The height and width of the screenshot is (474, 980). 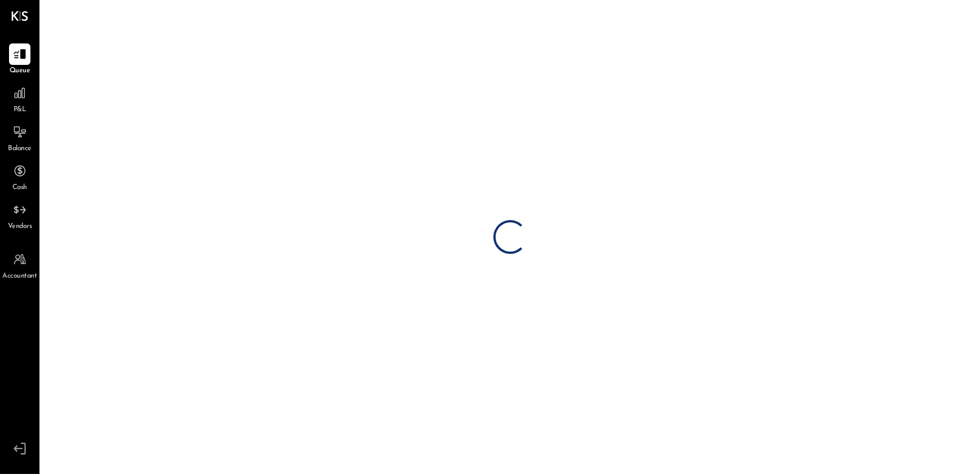 What do you see at coordinates (20, 276) in the screenshot?
I see `span: Accountant` at bounding box center [20, 276].